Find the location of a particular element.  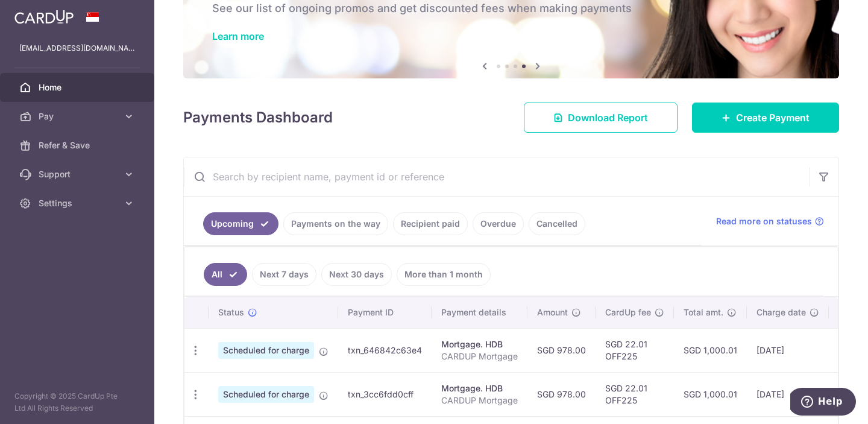

span: Total amt. is located at coordinates (704, 313).